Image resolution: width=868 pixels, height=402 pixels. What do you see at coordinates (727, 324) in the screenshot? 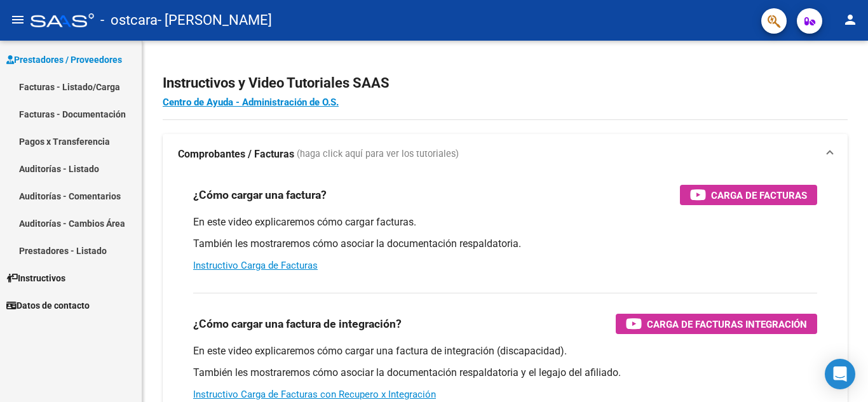
I see `span: Carga de Facturas Integración` at bounding box center [727, 324].